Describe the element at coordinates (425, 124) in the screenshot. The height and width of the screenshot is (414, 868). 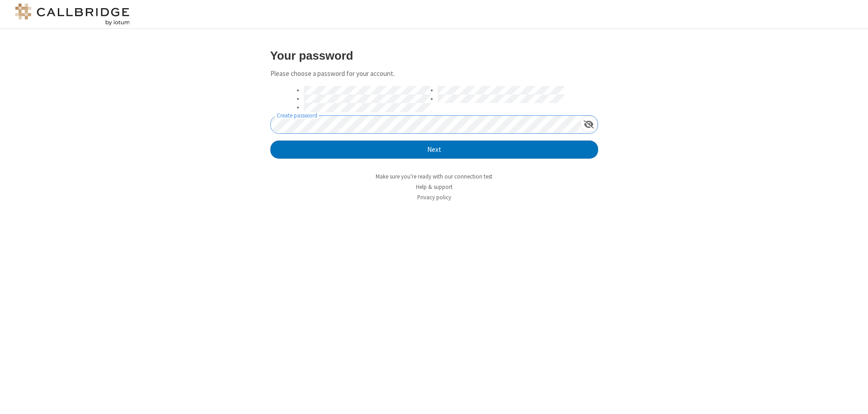
I see `input: Create password` at that location.